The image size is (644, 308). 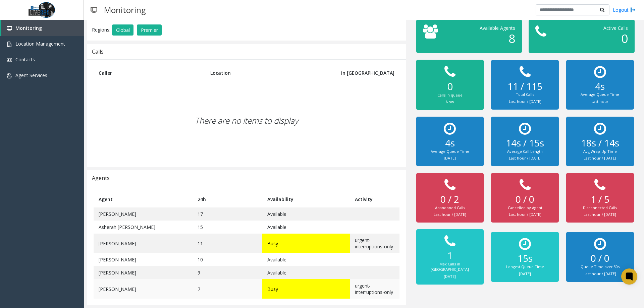 I want to click on td: 9, so click(x=228, y=273).